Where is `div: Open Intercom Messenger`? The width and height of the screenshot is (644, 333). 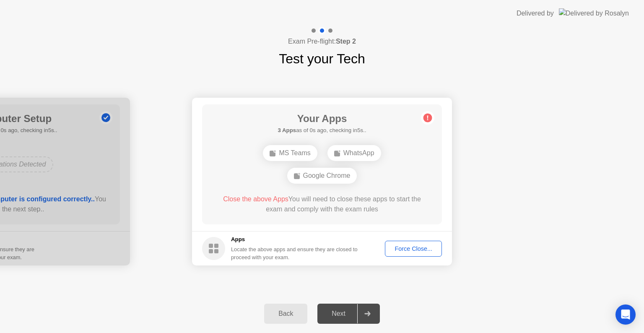 div: Open Intercom Messenger is located at coordinates (626, 314).